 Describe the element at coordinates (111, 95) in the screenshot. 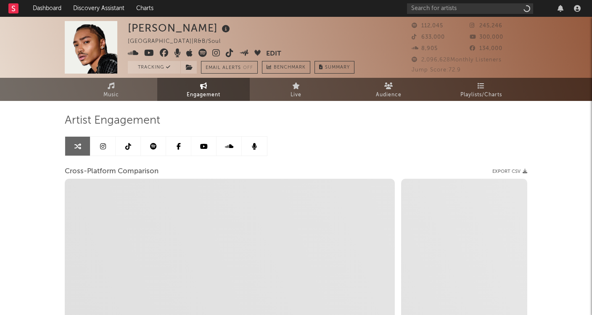

I see `span: Music` at that location.